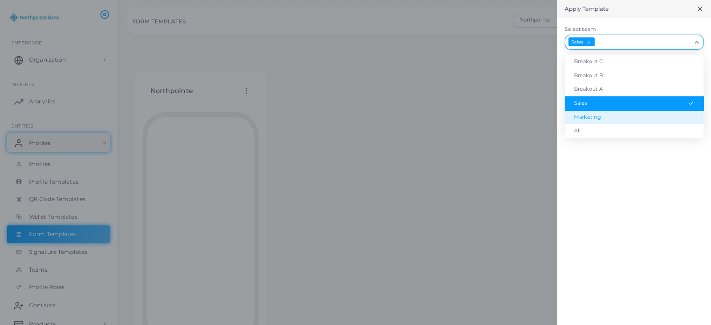  Describe the element at coordinates (622, 72) in the screenshot. I see `legend: Automatically add template for newly created profiles in the selected teams` at that location.